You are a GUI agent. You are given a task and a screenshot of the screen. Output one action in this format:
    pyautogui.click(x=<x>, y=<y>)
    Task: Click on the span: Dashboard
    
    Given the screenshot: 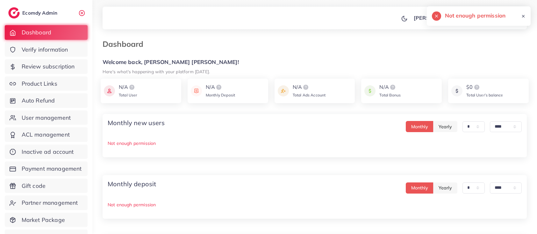 What is the action you would take?
    pyautogui.click(x=36, y=32)
    